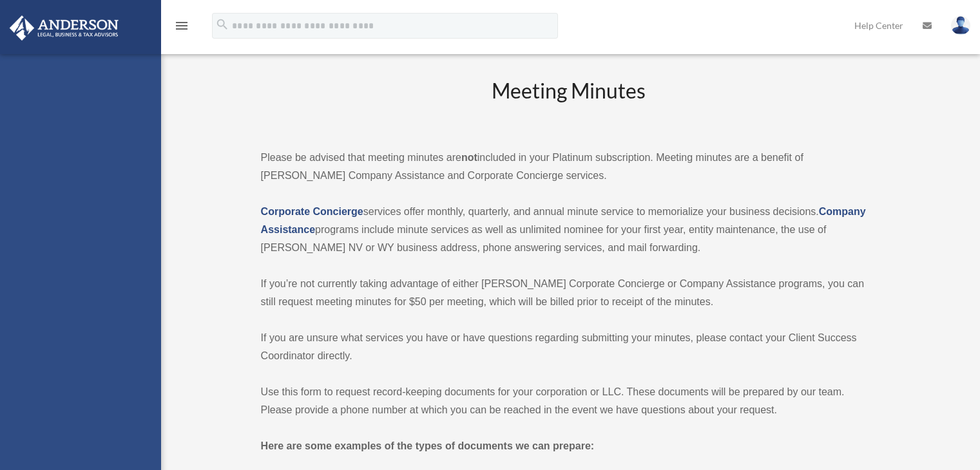  I want to click on img: Anderson Advisors Platinum Portal, so click(64, 28).